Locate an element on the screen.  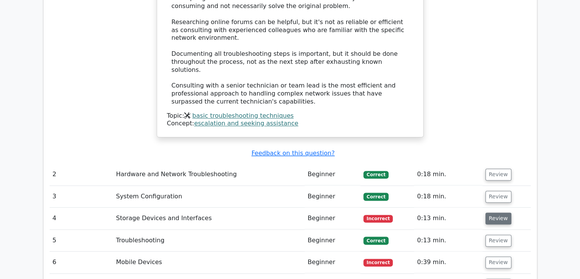
u: Feedback on this question? is located at coordinates (293, 153).